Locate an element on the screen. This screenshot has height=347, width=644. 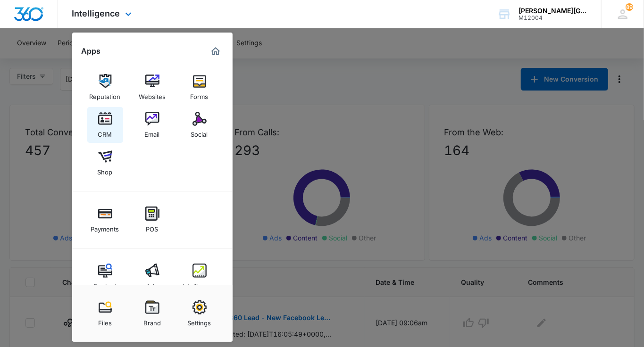
div: Content is located at coordinates (105, 284).